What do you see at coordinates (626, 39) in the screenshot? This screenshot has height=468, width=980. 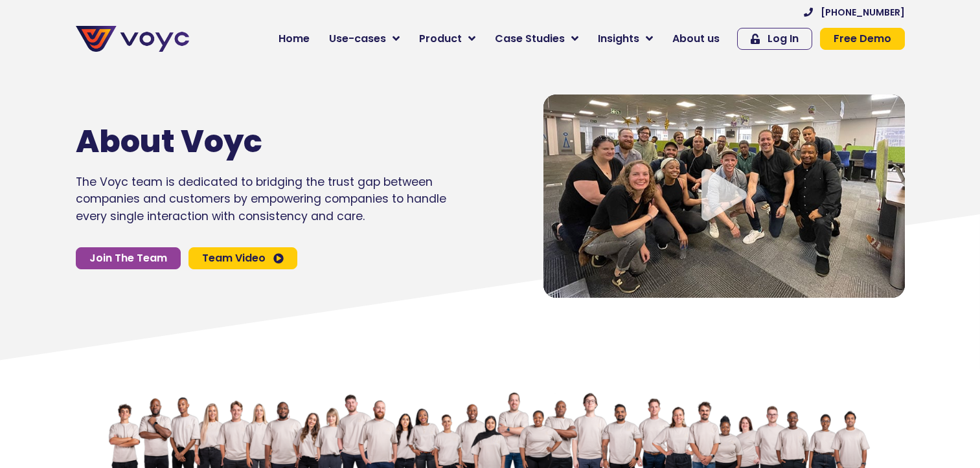 I see `a: Insights` at bounding box center [626, 39].